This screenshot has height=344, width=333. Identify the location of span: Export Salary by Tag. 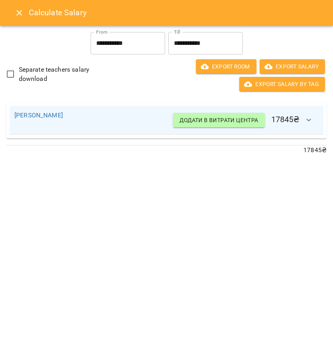
(282, 84).